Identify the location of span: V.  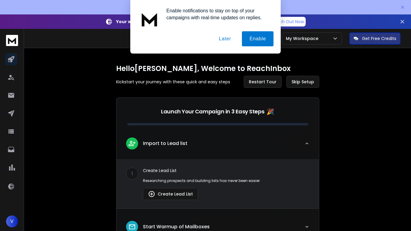
(12, 222).